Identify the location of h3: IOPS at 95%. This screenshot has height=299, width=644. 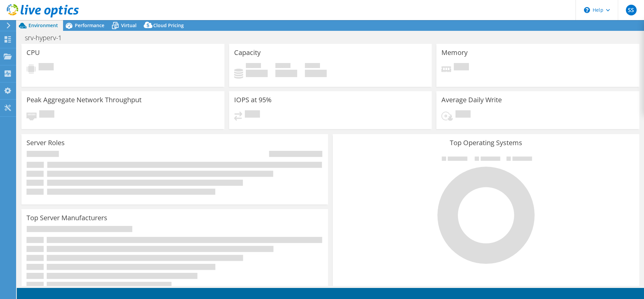
(253, 100).